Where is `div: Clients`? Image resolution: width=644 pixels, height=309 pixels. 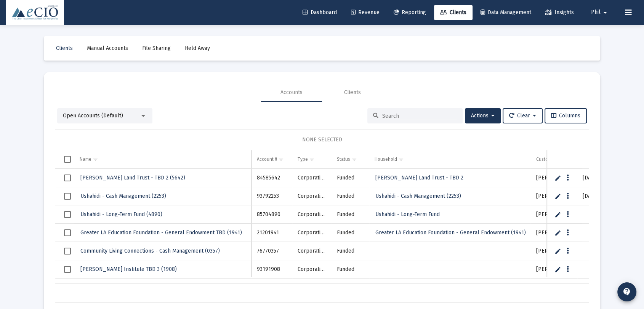
div: Clients is located at coordinates (353, 93).